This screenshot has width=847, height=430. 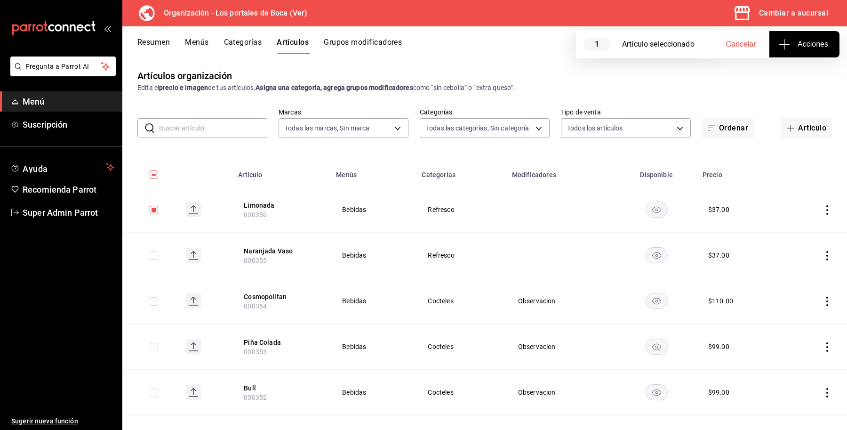 I want to click on strong: precio e imagen, so click(x=184, y=88).